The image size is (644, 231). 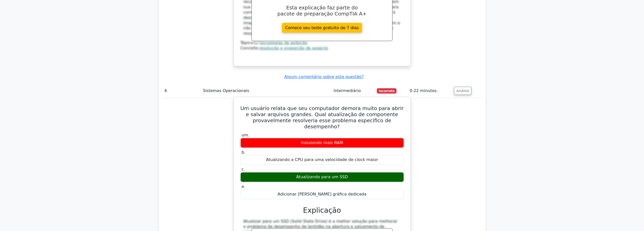 I want to click on font: Sistemas Operacionais, so click(x=226, y=90).